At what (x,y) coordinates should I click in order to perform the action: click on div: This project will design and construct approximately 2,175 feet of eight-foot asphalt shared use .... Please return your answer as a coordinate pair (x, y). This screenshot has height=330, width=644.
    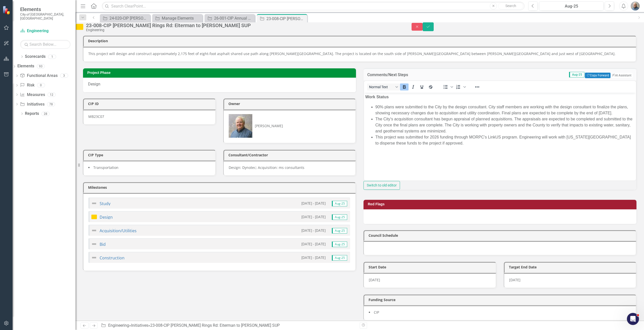
    Looking at the image, I should click on (360, 54).